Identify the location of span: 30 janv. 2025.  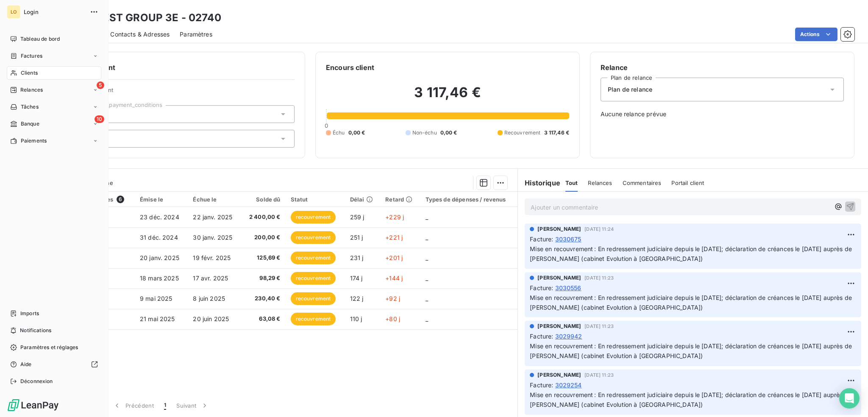
(212, 237).